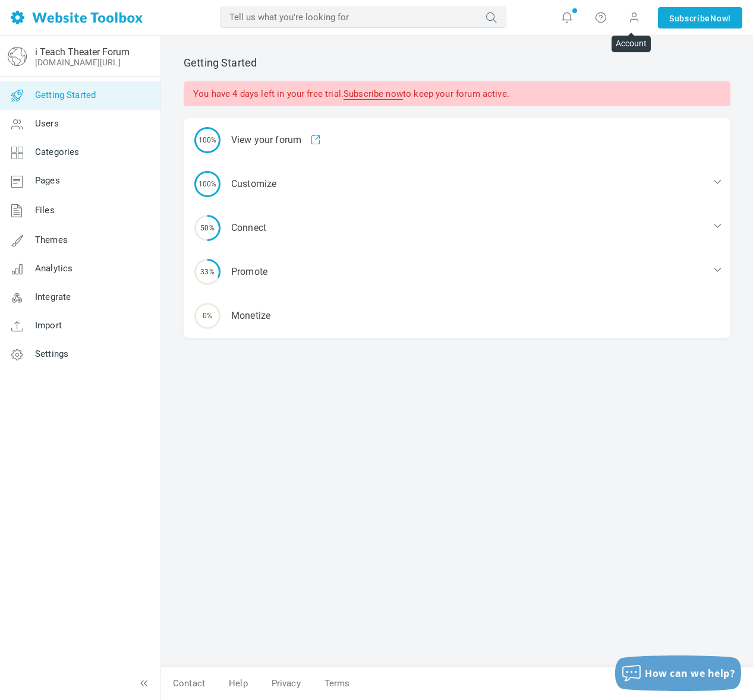  I want to click on span: Users, so click(47, 124).